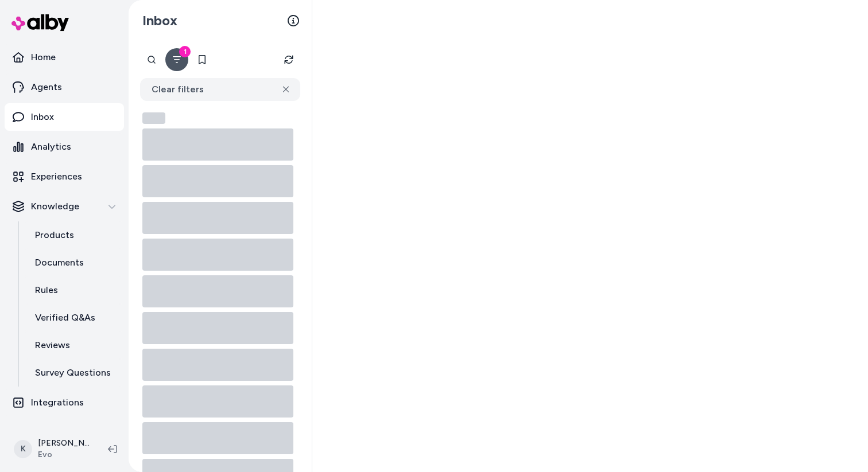 This screenshot has width=868, height=472. Describe the element at coordinates (73, 318) in the screenshot. I see `a: Verified Q&As` at that location.